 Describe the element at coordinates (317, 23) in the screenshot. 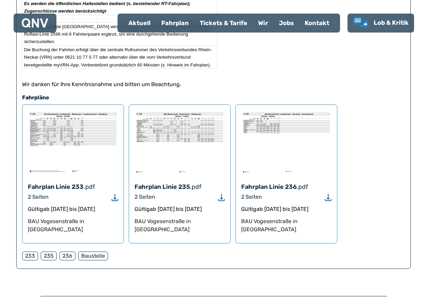

I see `div: Kontakt` at that location.